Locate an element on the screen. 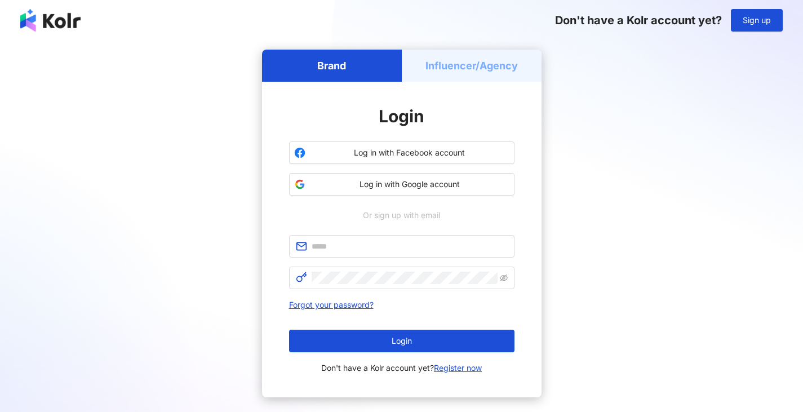 The image size is (803, 412). img: logo is located at coordinates (50, 20).